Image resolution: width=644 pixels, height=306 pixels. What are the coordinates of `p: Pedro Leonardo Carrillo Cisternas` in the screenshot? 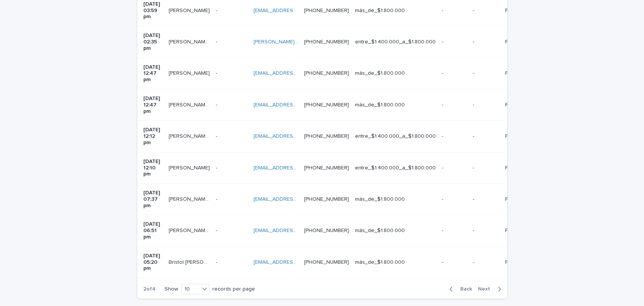 It's located at (190, 104).